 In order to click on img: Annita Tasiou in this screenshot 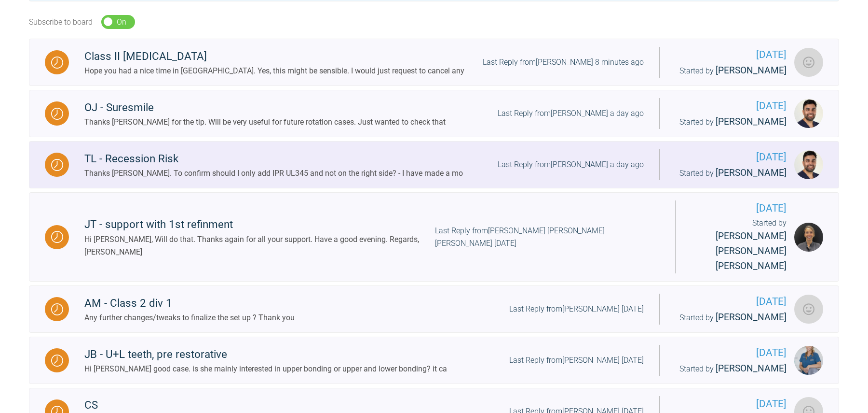, I will do `click(809, 62)`.